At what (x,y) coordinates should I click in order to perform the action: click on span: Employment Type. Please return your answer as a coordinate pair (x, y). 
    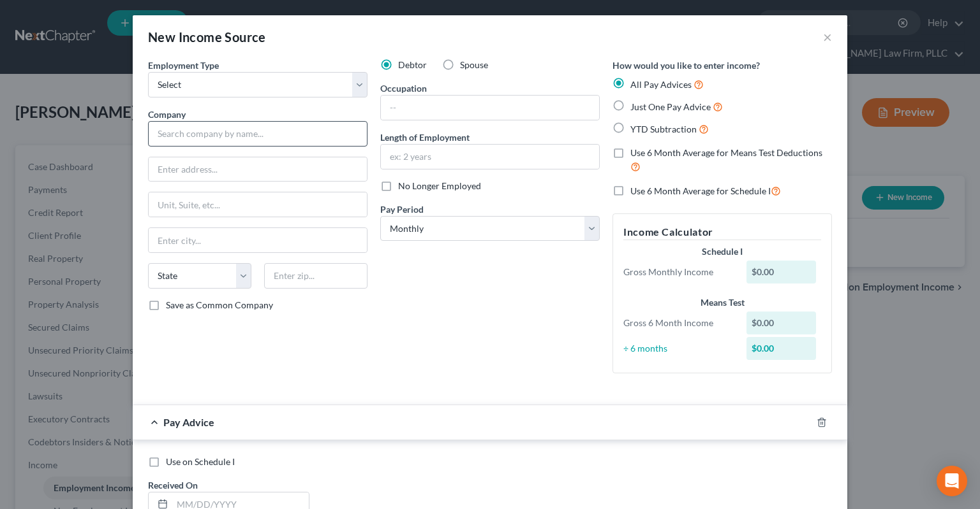
    Looking at the image, I should click on (183, 65).